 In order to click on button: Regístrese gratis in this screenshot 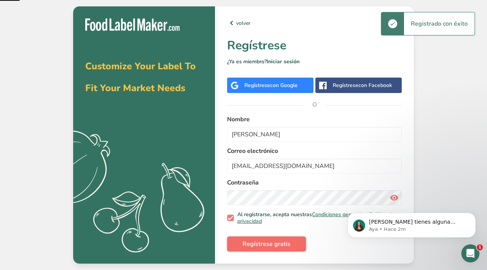, I will do `click(266, 244)`.